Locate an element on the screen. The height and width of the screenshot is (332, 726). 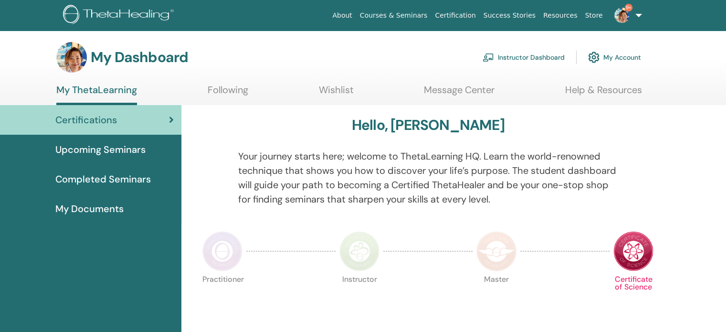
a: Certification is located at coordinates (455, 15).